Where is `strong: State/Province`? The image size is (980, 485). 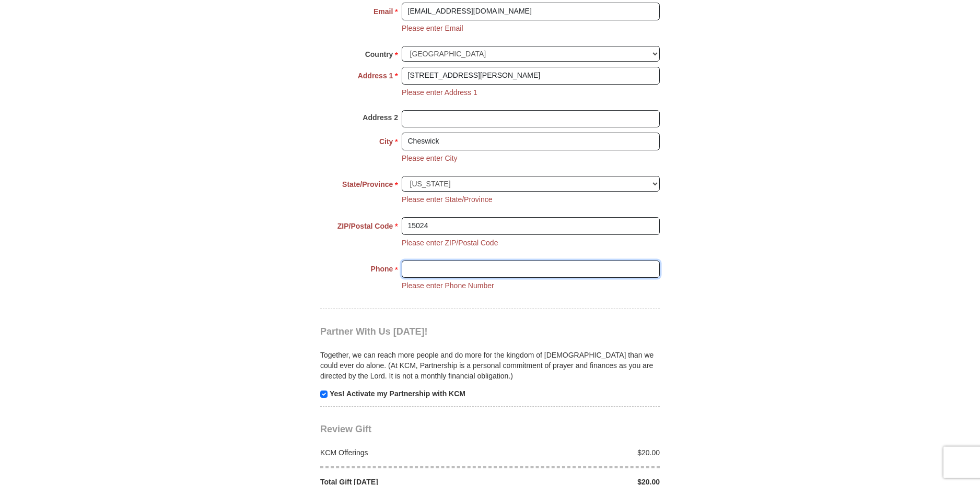 strong: State/Province is located at coordinates (367, 184).